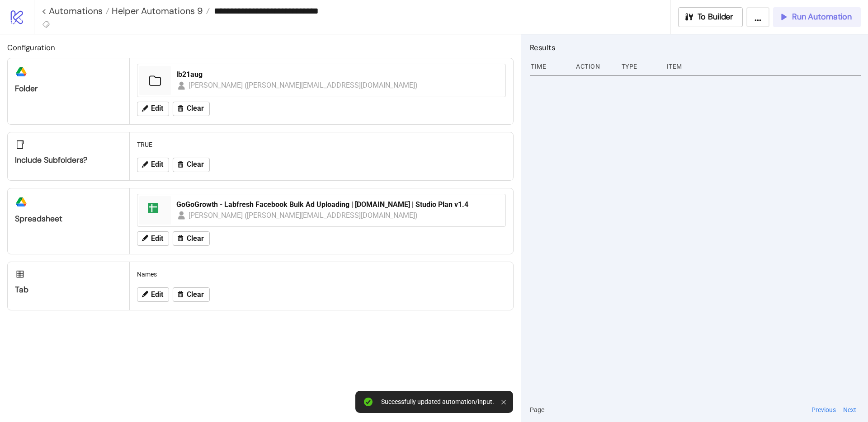 Image resolution: width=868 pixels, height=422 pixels. I want to click on div: Time, so click(549, 67).